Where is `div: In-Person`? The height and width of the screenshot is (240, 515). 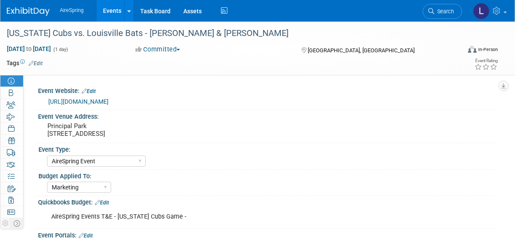 div: In-Person is located at coordinates (488, 49).